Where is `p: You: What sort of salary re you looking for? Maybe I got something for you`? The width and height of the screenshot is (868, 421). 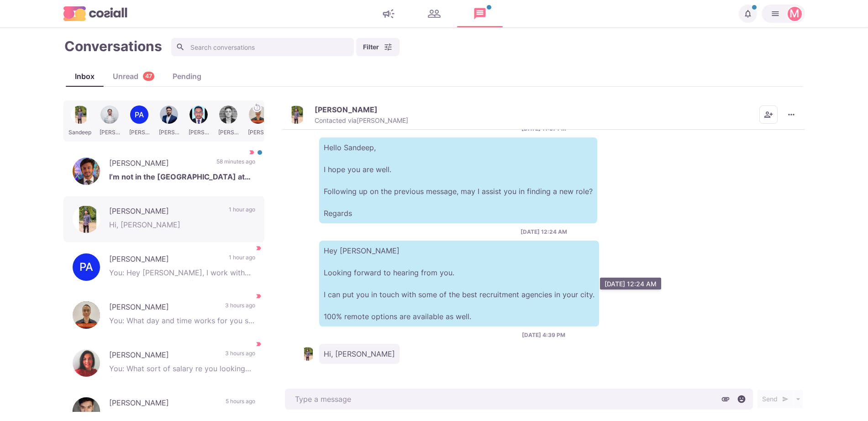
p: You: What sort of salary re you looking for? Maybe I got something for you is located at coordinates (182, 370).